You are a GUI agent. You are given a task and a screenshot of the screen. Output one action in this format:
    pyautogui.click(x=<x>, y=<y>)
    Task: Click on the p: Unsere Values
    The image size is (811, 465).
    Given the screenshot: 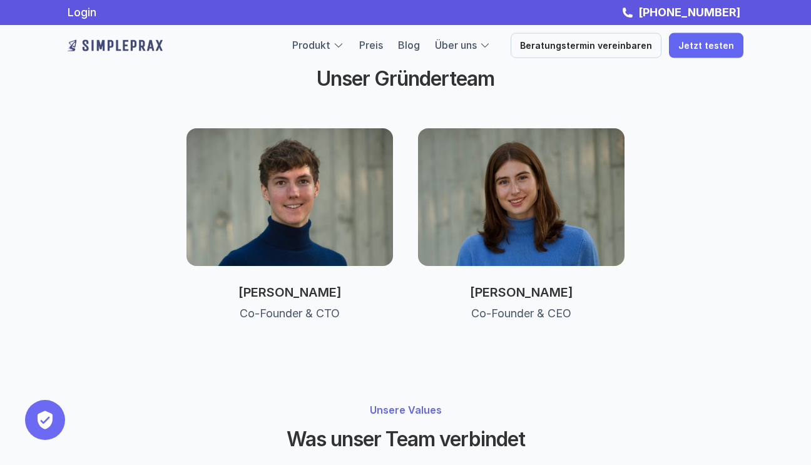 What is the action you would take?
    pyautogui.click(x=406, y=410)
    